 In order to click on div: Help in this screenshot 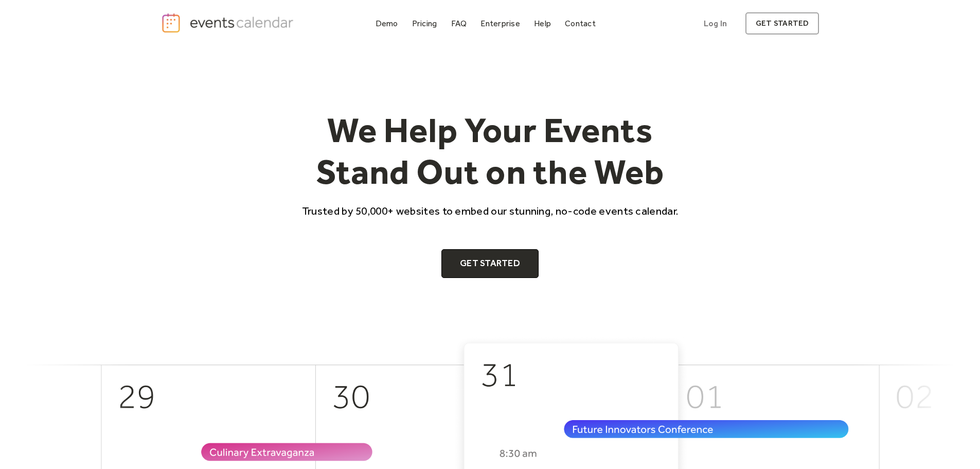, I will do `click(542, 23)`.